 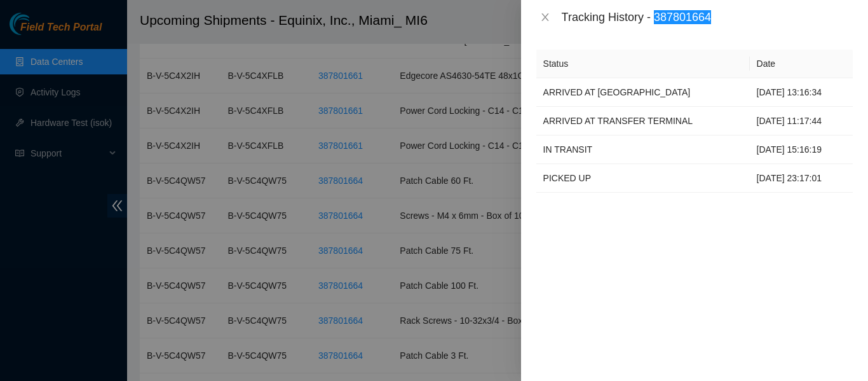 I want to click on span: close, so click(x=545, y=17).